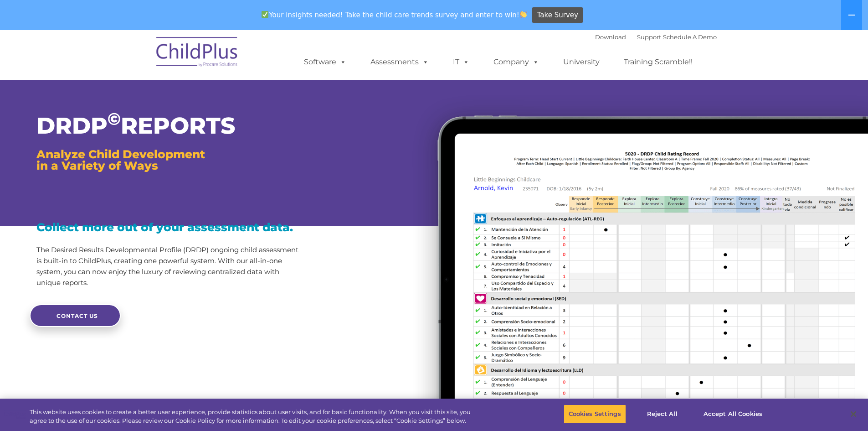  What do you see at coordinates (253, 416) in the screenshot?
I see `div: This website uses cookies to create a better user experience, provide statistics about user visit...` at bounding box center [253, 416].